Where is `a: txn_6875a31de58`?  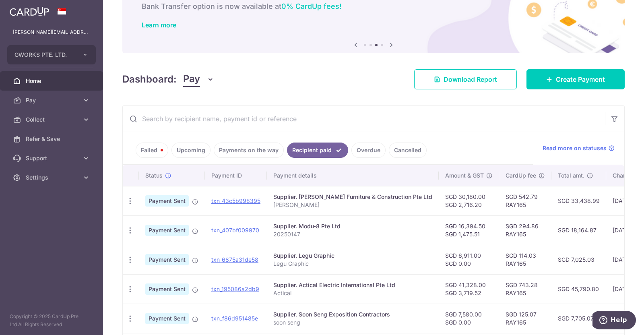
a: txn_6875a31de58 is located at coordinates (235, 259).